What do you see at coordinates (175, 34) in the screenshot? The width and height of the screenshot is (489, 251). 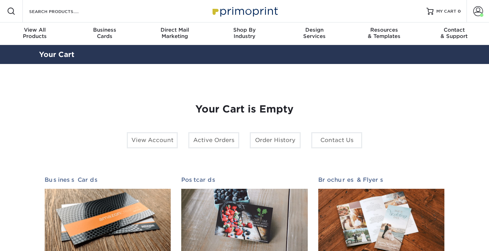 I see `a: Direct MailMarketing` at bounding box center [175, 34].